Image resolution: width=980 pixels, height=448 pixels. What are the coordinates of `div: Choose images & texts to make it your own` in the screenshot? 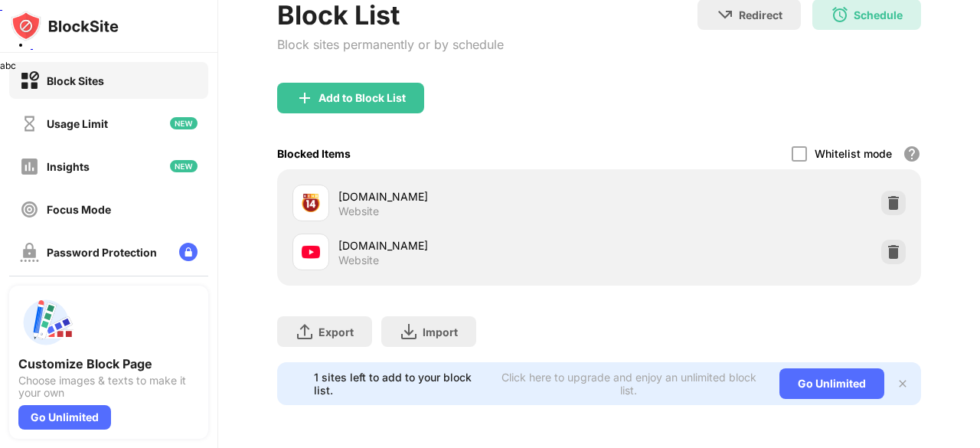 It's located at (109, 387).